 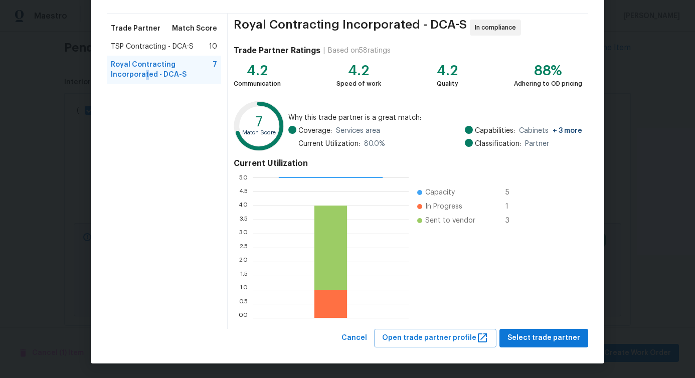 What do you see at coordinates (315, 131) in the screenshot?
I see `span: Coverage:` at bounding box center [315, 131].